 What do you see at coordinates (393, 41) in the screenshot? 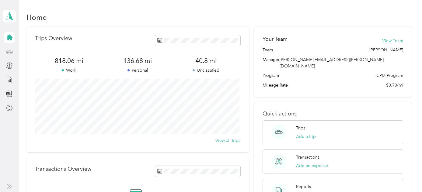
I see `button: View Team` at bounding box center [393, 41].